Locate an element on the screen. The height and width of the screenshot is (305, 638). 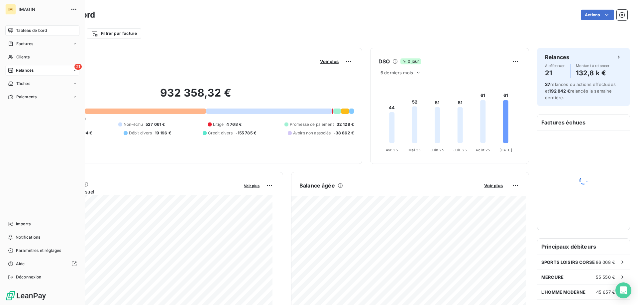
span: 4 768 € is located at coordinates (234, 125).